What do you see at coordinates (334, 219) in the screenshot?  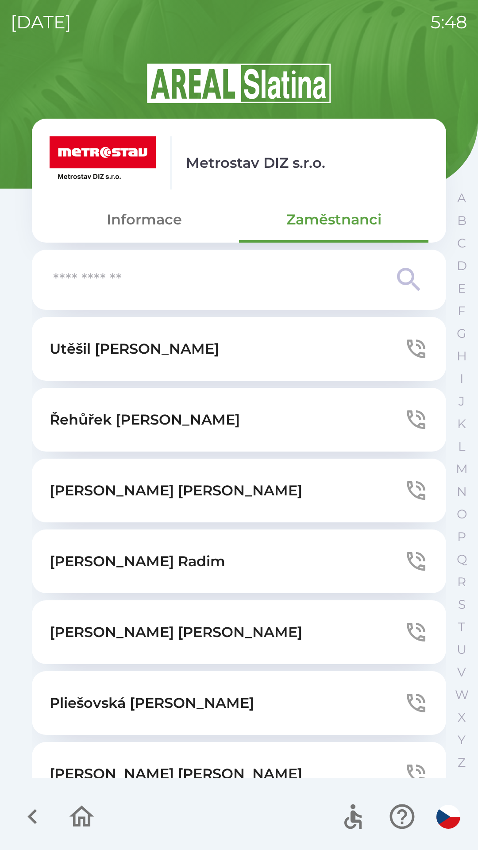 I see `button: Zaměstnanci` at bounding box center [334, 219].